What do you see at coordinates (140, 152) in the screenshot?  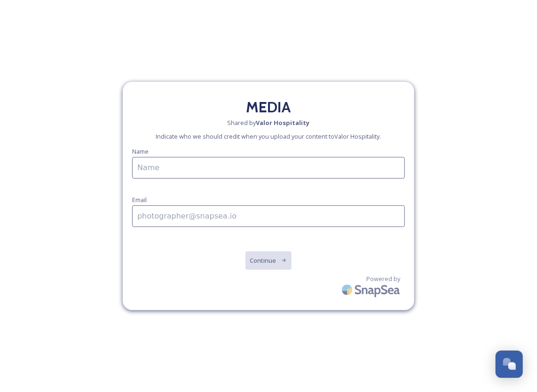 I see `span: Name` at bounding box center [140, 152].